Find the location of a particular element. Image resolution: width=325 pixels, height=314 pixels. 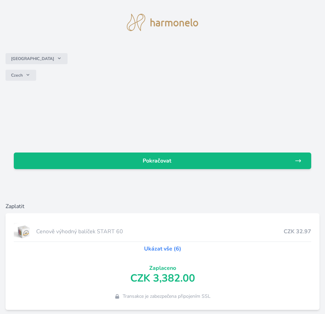

img: start.jpg is located at coordinates (23, 231).